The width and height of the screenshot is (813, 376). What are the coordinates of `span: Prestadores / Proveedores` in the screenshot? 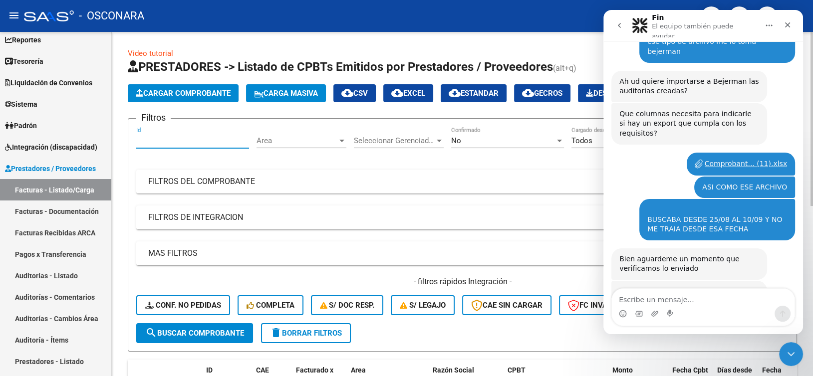 It's located at (50, 169).